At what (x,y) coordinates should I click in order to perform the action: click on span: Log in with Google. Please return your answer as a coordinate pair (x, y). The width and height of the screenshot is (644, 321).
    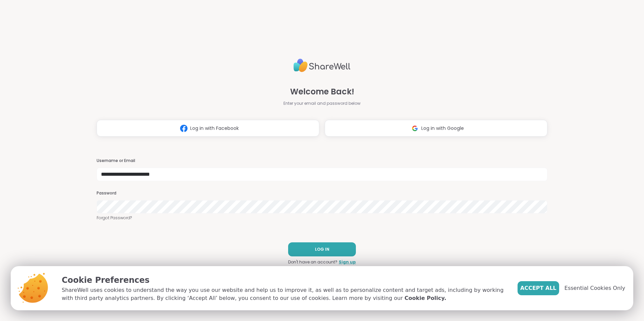
    Looking at the image, I should click on (442, 128).